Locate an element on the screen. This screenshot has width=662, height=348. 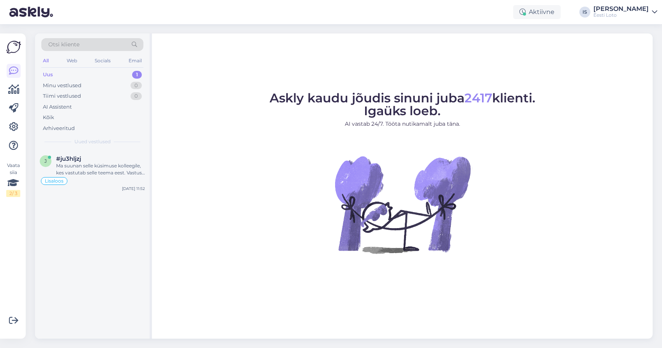
div: Vaata siia is located at coordinates (13, 180).